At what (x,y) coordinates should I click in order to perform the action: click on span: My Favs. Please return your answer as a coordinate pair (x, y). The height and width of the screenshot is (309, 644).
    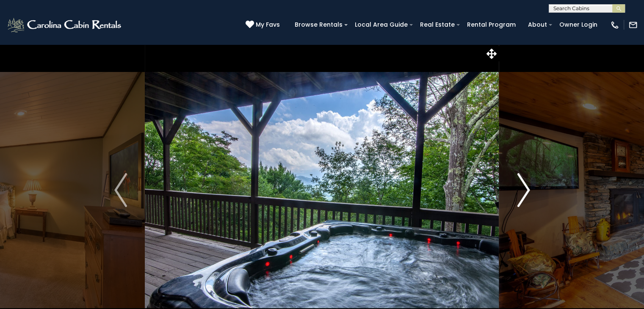
    Looking at the image, I should click on (267, 25).